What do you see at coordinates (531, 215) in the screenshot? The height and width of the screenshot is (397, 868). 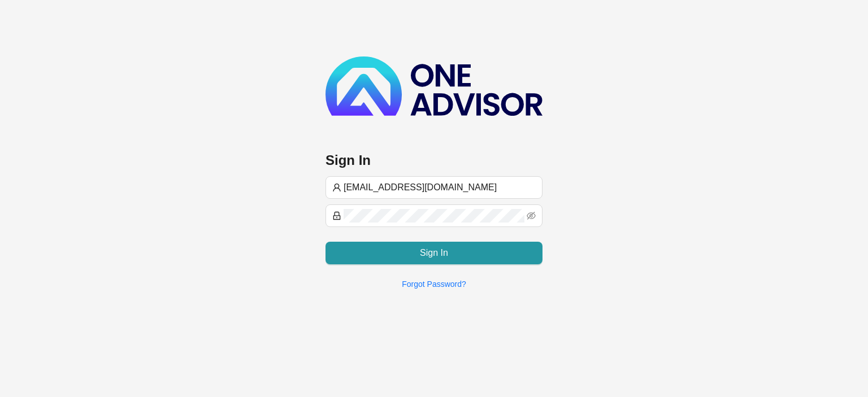 I see `span: eye-invisible` at bounding box center [531, 215].